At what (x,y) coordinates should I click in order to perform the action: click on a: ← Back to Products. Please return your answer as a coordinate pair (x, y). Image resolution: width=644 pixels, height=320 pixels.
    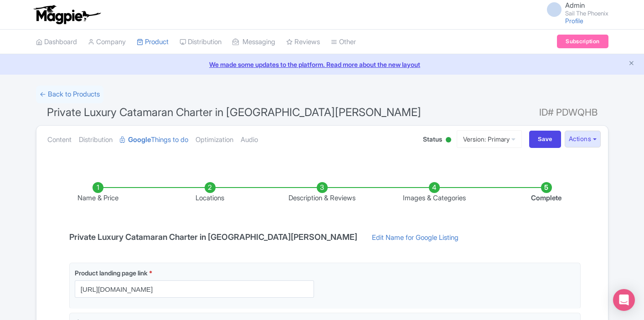
    Looking at the image, I should click on (70, 94).